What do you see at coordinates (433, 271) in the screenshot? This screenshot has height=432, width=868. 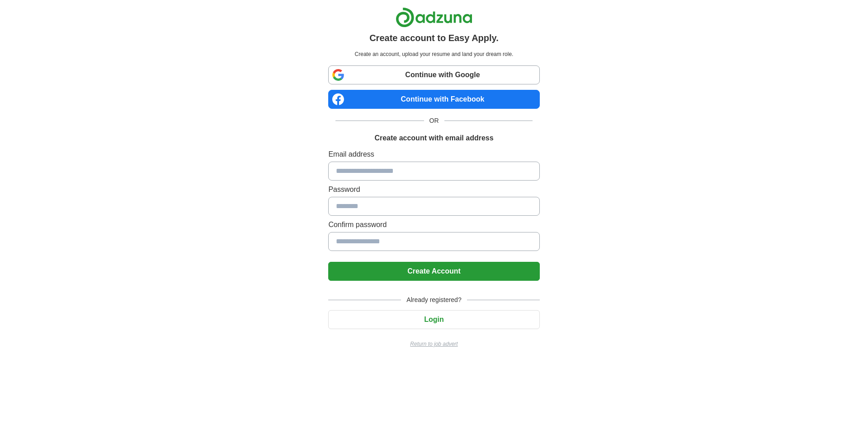 I see `button: Create Account` at bounding box center [433, 271].